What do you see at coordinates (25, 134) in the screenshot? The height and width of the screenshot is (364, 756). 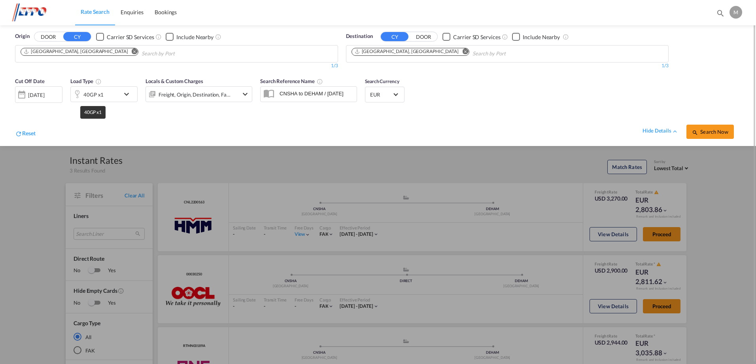 I see `div: icon-refreshReset` at bounding box center [25, 134].